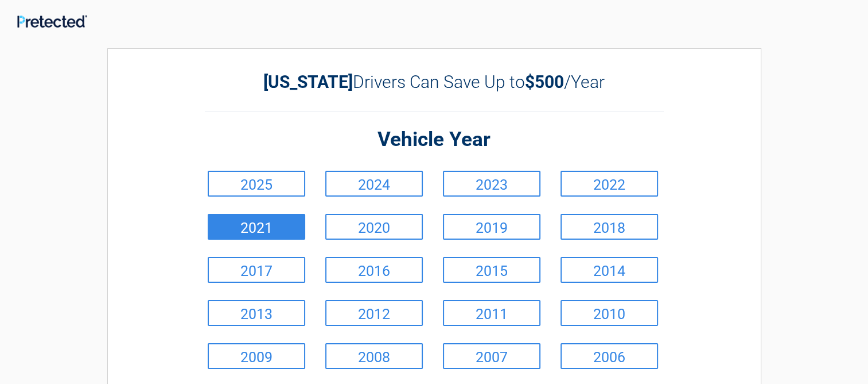 The width and height of the screenshot is (868, 384). What do you see at coordinates (492, 183) in the screenshot?
I see `a: 2023` at bounding box center [492, 183].